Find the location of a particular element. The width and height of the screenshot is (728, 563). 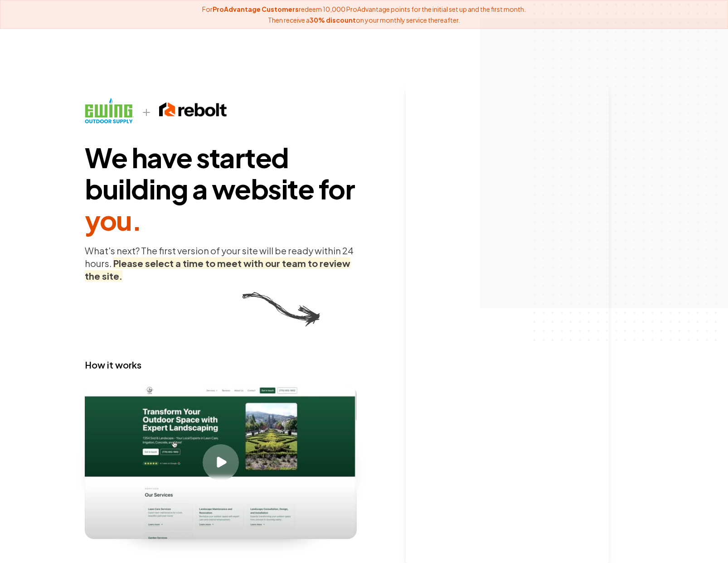

span: you . is located at coordinates (113, 219).